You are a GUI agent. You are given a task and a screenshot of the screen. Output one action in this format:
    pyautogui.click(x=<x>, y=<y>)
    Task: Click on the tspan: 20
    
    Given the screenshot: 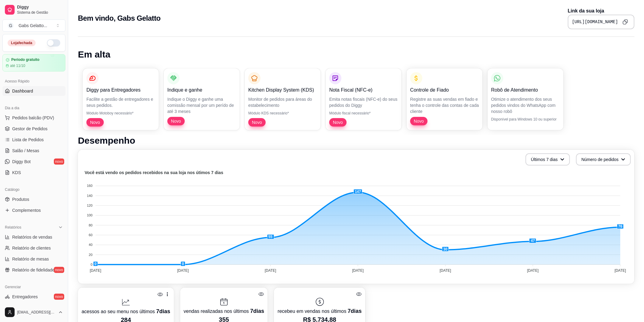 What is the action you would take?
    pyautogui.click(x=91, y=255)
    